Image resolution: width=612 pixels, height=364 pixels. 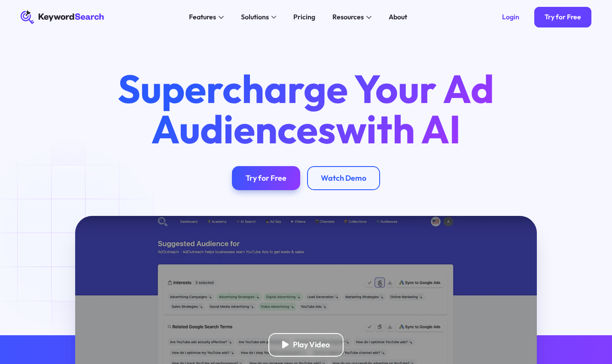 What do you see at coordinates (344, 178) in the screenshot?
I see `div: Watch Demo` at bounding box center [344, 178].